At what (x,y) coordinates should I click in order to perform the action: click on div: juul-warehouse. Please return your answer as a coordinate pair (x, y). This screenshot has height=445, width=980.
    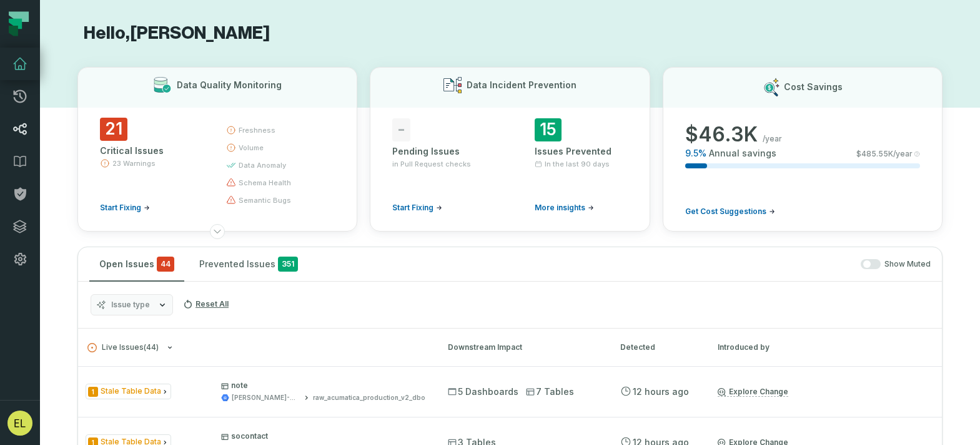
    Looking at the image, I should click on (265, 397).